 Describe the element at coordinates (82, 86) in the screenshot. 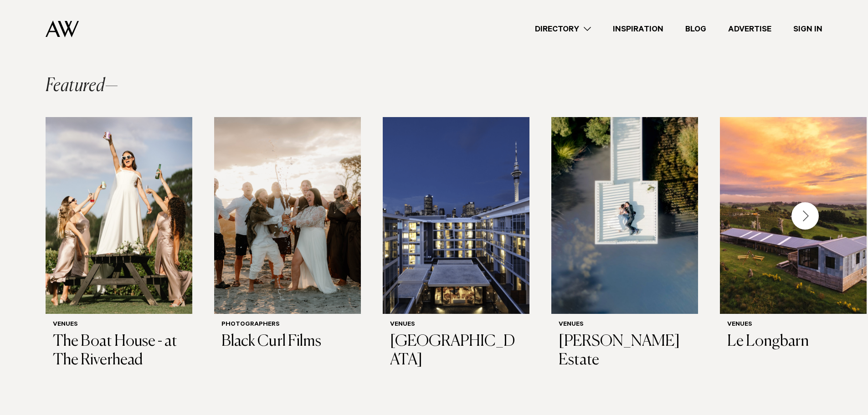

I see `h2: Featured` at that location.